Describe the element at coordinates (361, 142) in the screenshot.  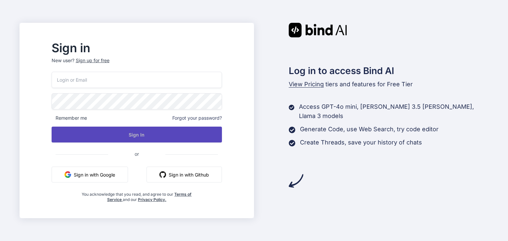
I see `p: Create Threads, save your history of chats` at that location.